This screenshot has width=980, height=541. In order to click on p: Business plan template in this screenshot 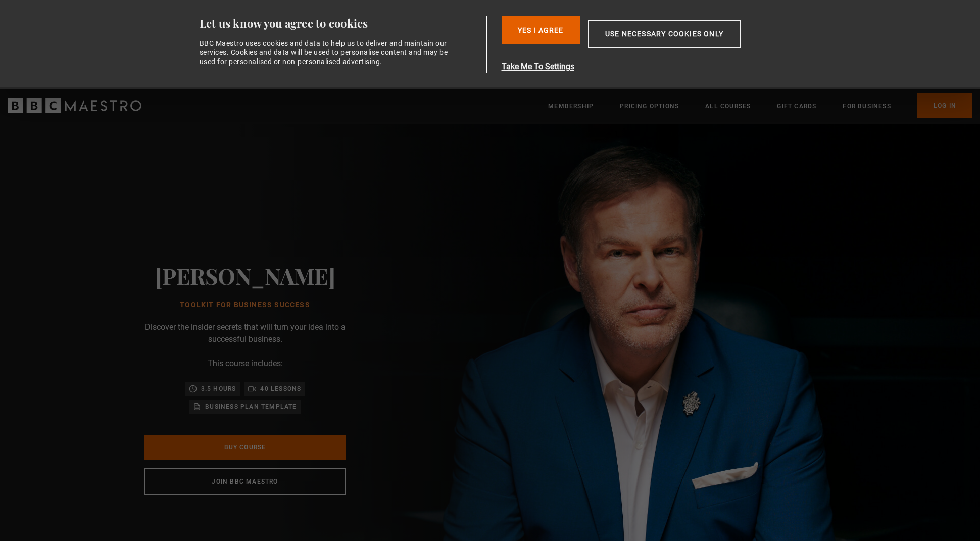, I will do `click(251, 407)`.